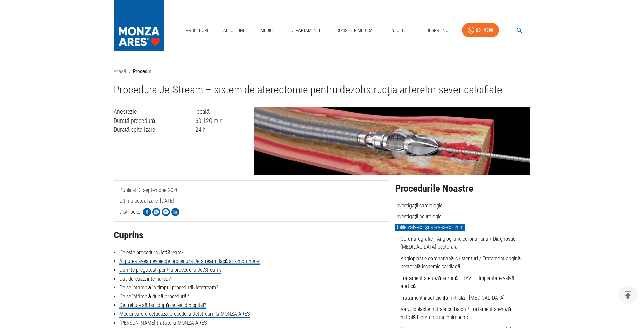 This screenshot has width=644, height=328. What do you see at coordinates (130, 212) in the screenshot?
I see `p: Distribuie:` at bounding box center [130, 212].